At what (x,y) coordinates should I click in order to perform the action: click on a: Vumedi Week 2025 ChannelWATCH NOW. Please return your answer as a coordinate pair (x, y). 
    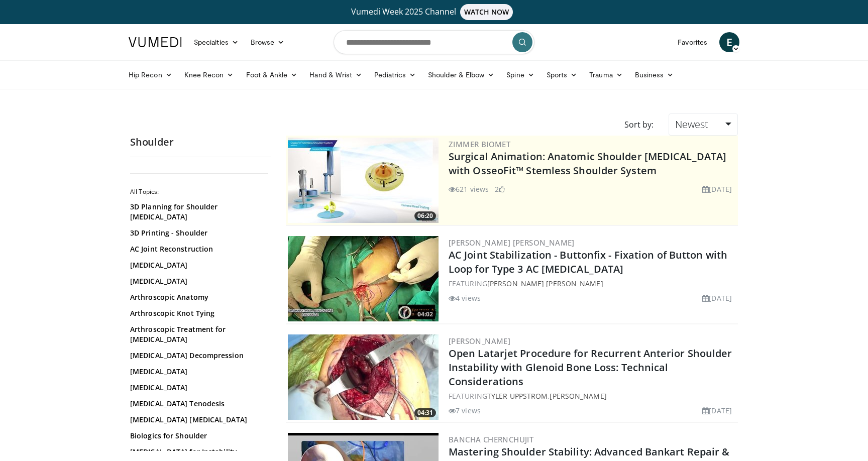
    Looking at the image, I should click on (434, 12).